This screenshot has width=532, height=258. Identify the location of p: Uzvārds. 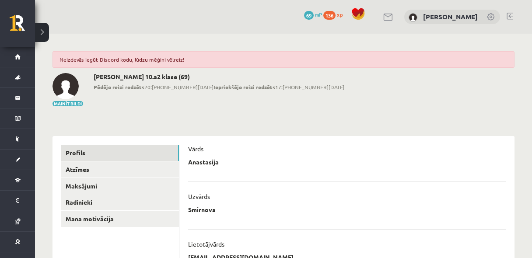
(199, 197).